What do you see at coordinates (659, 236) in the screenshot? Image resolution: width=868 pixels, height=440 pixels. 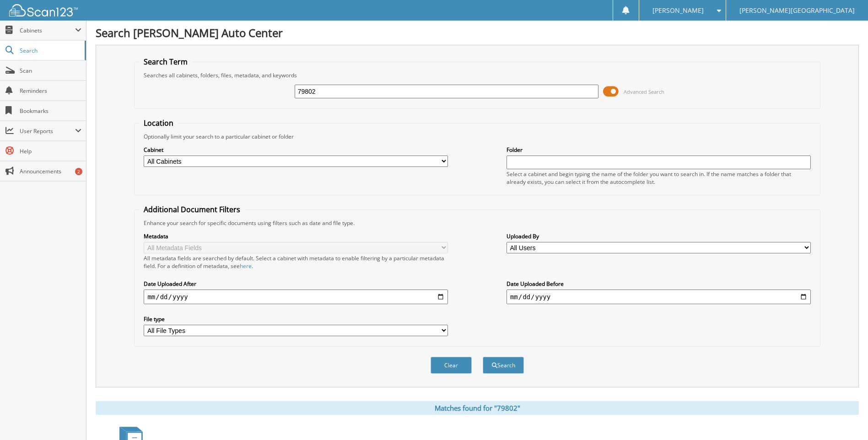 I see `label: Uploaded By` at bounding box center [659, 236].